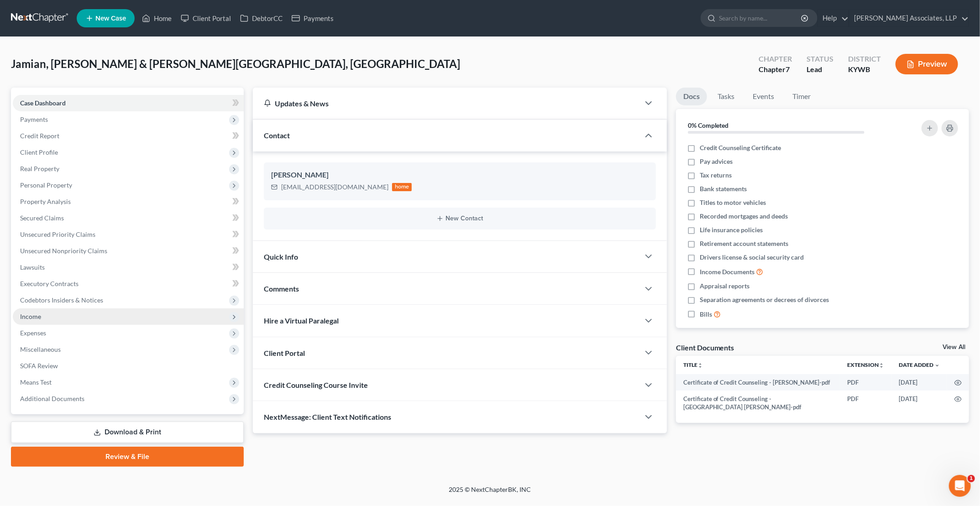 This screenshot has height=506, width=980. I want to click on div: Updates & News, so click(446, 103).